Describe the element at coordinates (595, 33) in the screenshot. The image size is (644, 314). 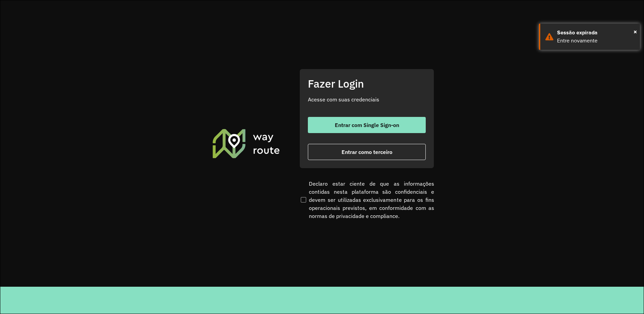
I see `div: Sessão expirada` at that location.